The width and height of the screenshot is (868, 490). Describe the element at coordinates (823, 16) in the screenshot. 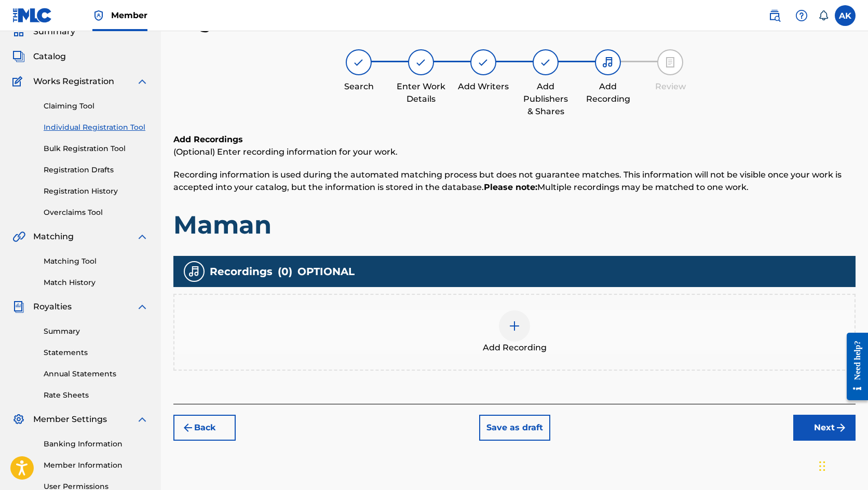

I see `div: Notifications` at that location.